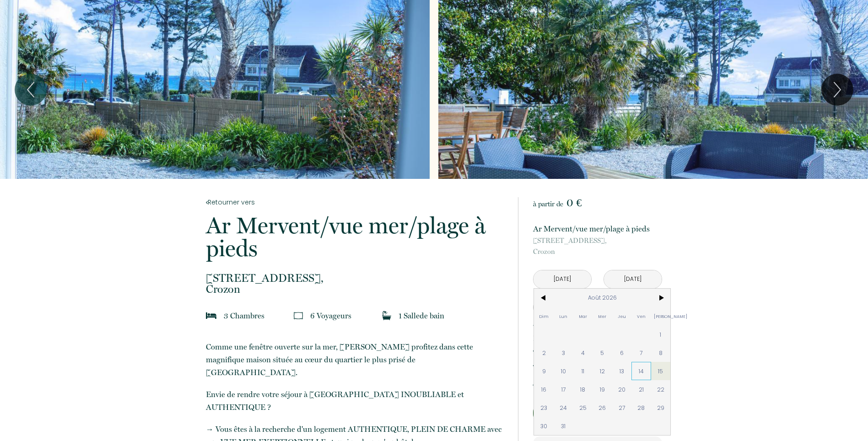 The width and height of the screenshot is (868, 441). Describe the element at coordinates (622, 389) in the screenshot. I see `span: 20` at that location.